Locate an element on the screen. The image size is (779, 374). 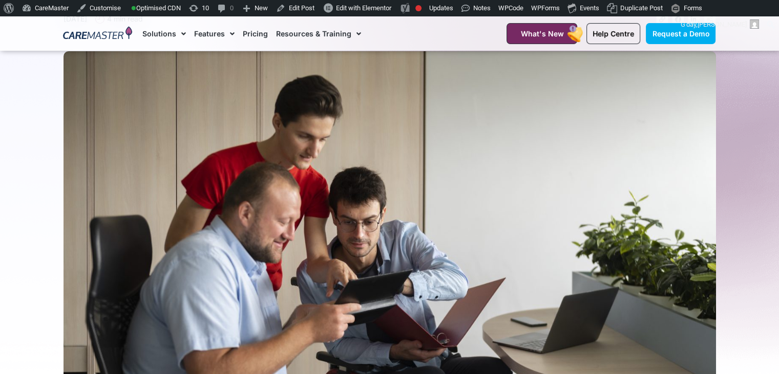
span: Help Centre is located at coordinates (613, 33).